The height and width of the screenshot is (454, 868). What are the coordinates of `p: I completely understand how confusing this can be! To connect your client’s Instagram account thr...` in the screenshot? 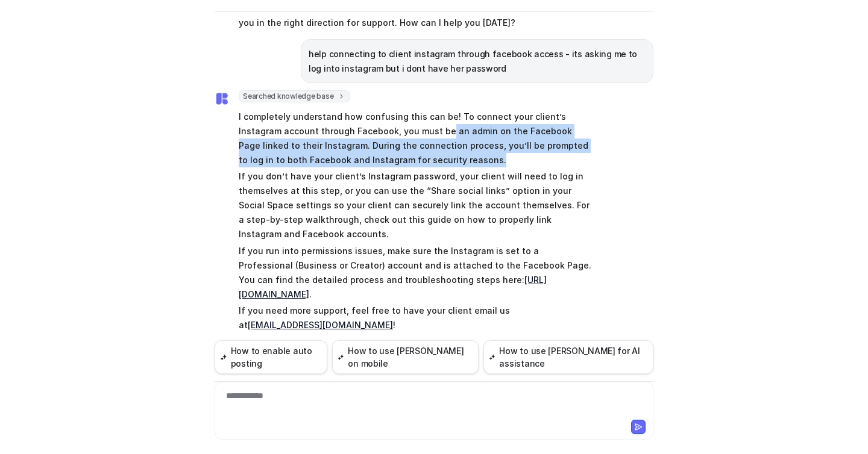 It's located at (414, 139).